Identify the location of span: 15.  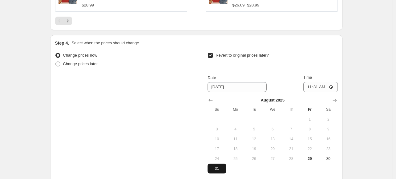
(309, 139).